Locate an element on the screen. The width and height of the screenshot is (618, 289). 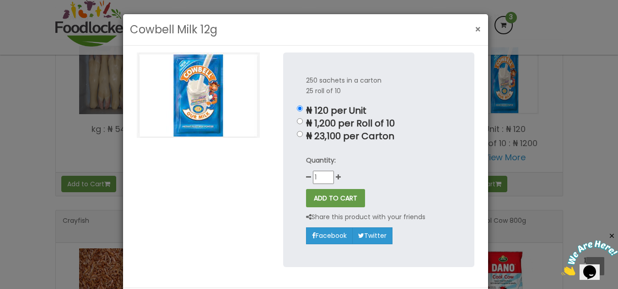
input: ₦ 23,100 per Carton is located at coordinates (300, 134).